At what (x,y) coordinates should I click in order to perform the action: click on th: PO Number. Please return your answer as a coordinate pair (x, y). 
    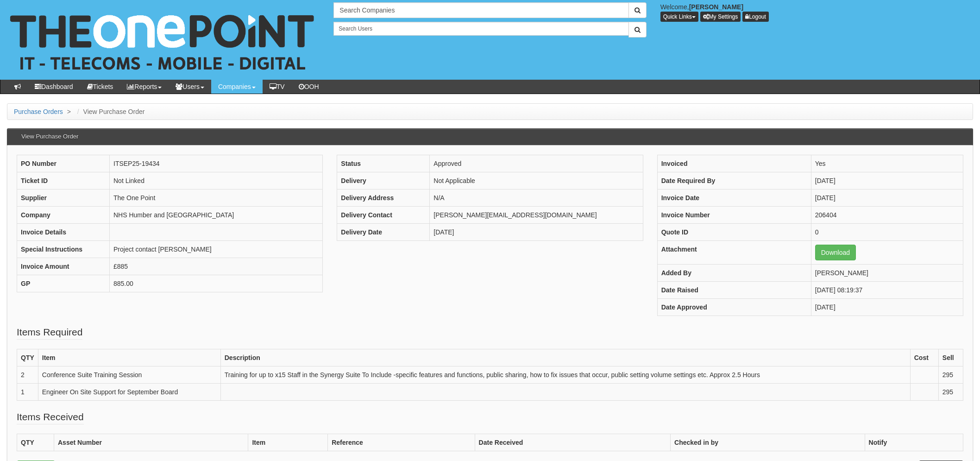
    Looking at the image, I should click on (64, 163).